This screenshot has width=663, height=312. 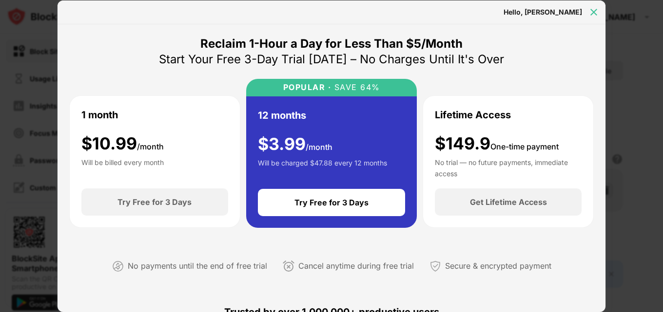 What do you see at coordinates (508, 202) in the screenshot?
I see `div: Get Lifetime Access` at bounding box center [508, 202].